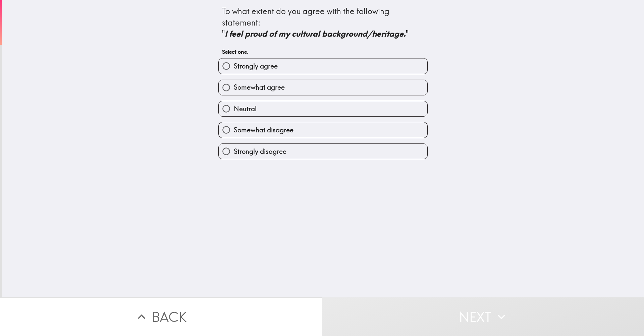 This screenshot has height=336, width=644. Describe the element at coordinates (323, 151) in the screenshot. I see `button: Strongly disagree` at that location.